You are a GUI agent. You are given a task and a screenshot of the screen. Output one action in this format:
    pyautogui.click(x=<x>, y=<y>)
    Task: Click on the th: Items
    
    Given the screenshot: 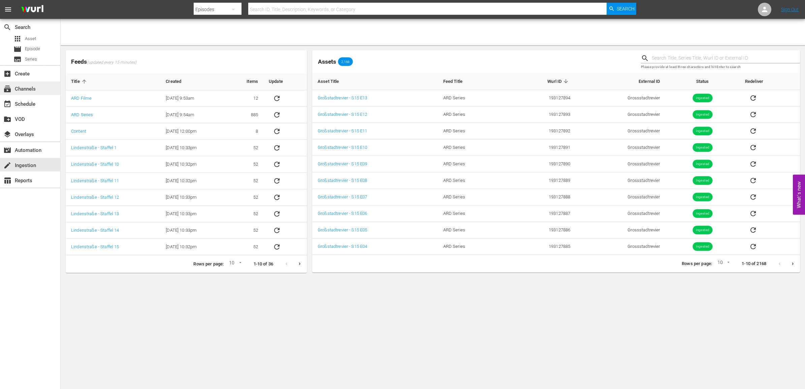 What is the action you would take?
    pyautogui.click(x=246, y=82)
    